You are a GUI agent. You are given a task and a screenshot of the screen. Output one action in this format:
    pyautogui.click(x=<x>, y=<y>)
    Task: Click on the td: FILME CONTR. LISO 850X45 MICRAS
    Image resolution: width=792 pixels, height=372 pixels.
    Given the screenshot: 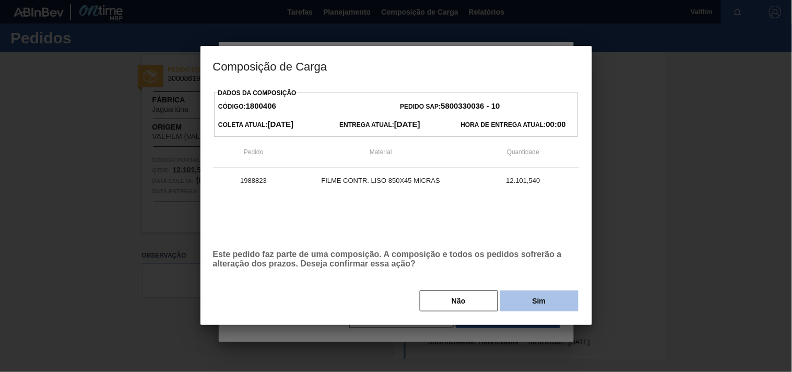 What is the action you would take?
    pyautogui.click(x=381, y=181)
    